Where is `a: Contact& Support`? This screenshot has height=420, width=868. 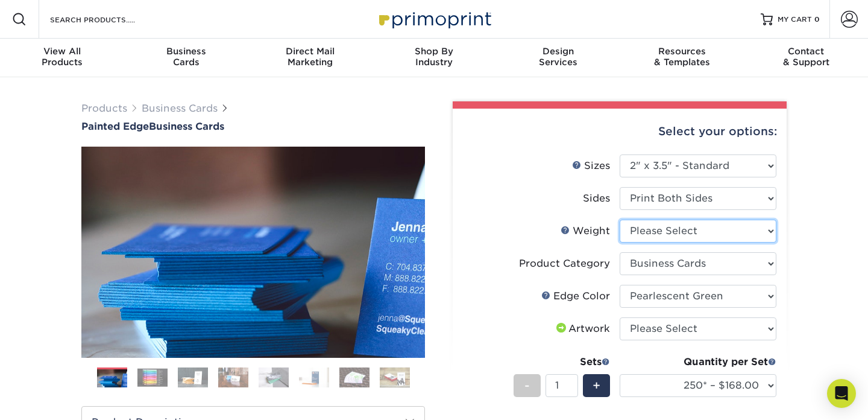 a: Contact& Support is located at coordinates (806, 58).